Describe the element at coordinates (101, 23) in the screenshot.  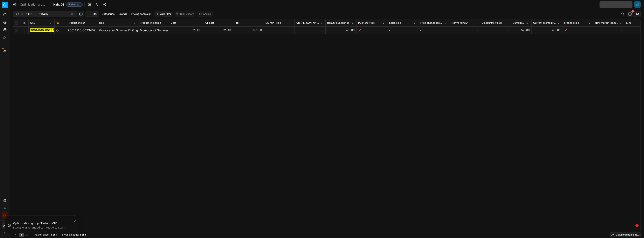
I see `span: Title` at that location.